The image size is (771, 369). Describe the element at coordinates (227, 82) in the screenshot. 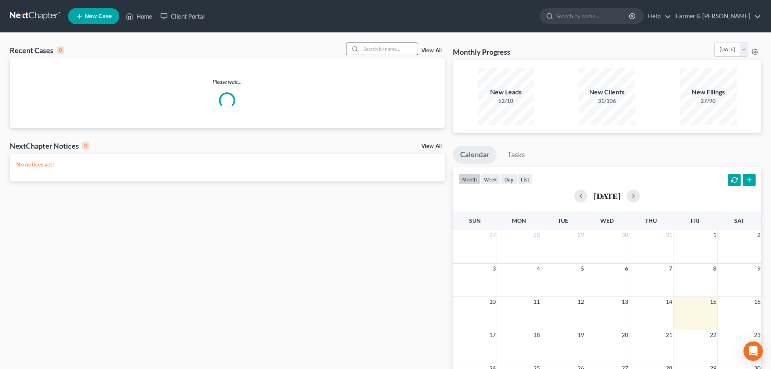

I see `p: Please wait...` at that location.